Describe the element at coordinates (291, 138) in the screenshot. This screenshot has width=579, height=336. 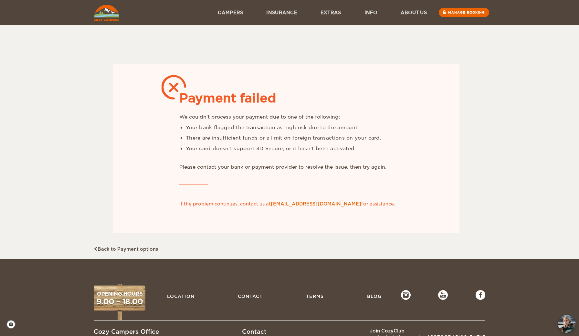
I see `li: There are insufficient funds or a limit on foreign transactions on your card.` at that location.